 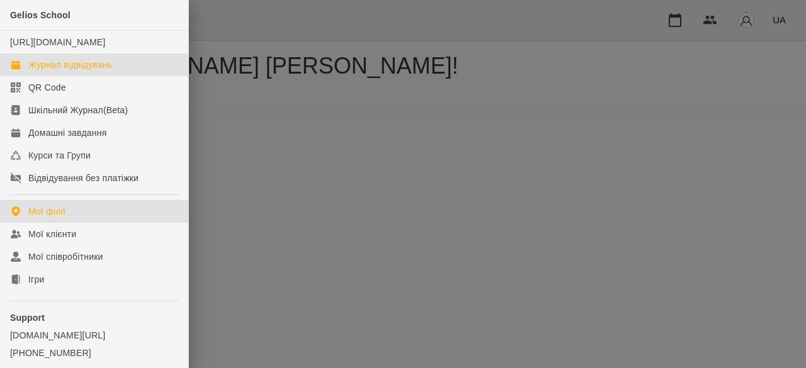 What do you see at coordinates (83, 178) in the screenshot?
I see `div: Відвідування без платіжки` at bounding box center [83, 178].